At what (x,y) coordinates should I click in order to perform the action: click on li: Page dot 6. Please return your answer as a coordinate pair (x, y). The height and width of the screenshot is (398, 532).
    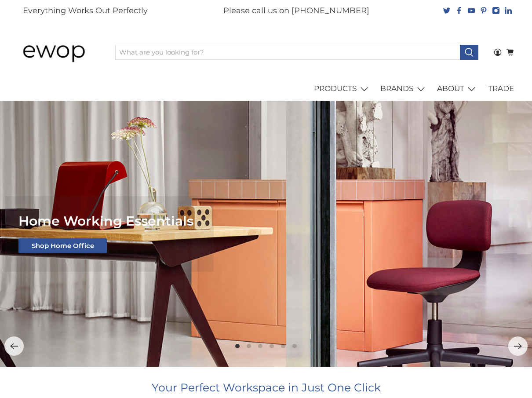
    Looking at the image, I should click on (295, 346).